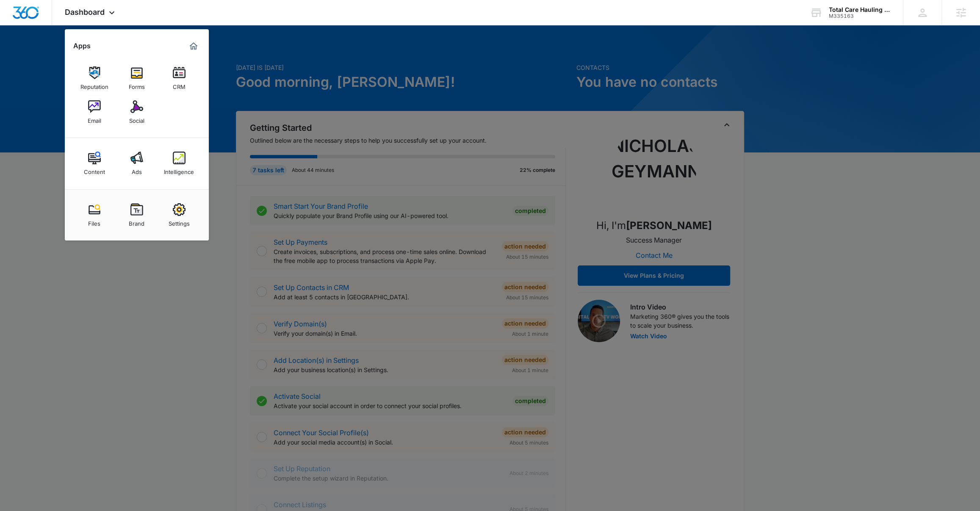 The image size is (980, 511). What do you see at coordinates (860, 16) in the screenshot?
I see `div: account id` at bounding box center [860, 16].